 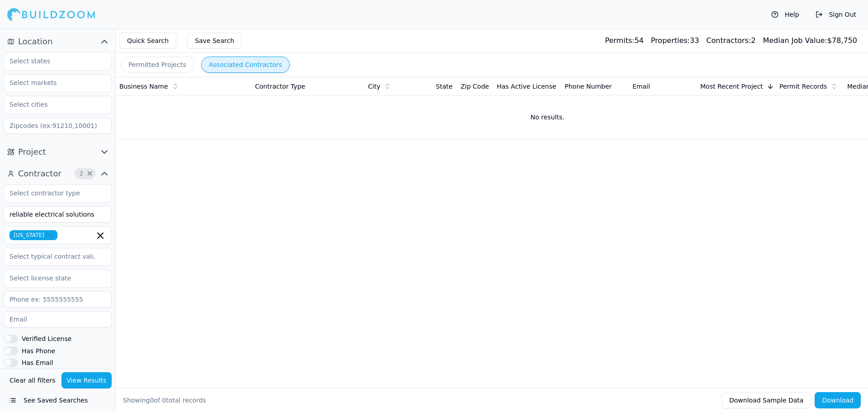 I want to click on div: $ 78,750, so click(x=809, y=41).